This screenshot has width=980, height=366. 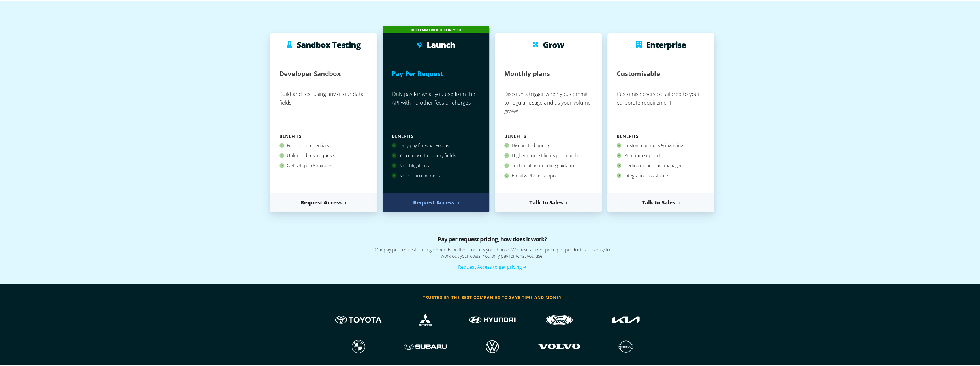 I want to click on div: Recommended for you, so click(x=436, y=29).